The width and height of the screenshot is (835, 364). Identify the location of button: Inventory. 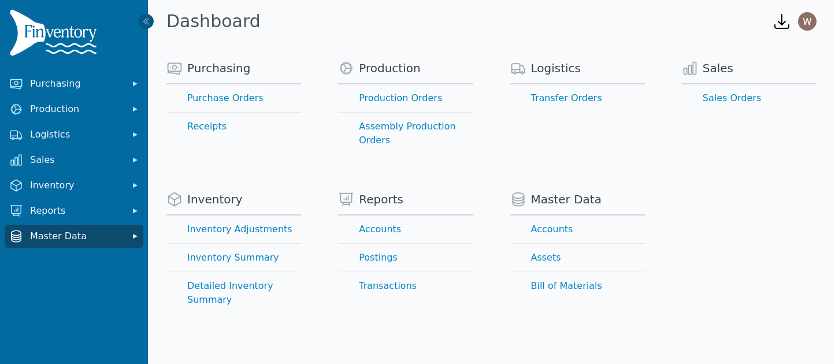
(74, 185).